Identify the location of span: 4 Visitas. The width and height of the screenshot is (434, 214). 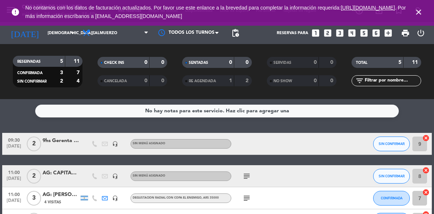
(53, 202).